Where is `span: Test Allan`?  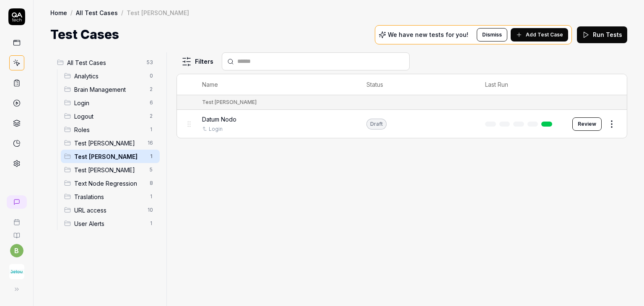
span: Test Allan is located at coordinates (108, 143).